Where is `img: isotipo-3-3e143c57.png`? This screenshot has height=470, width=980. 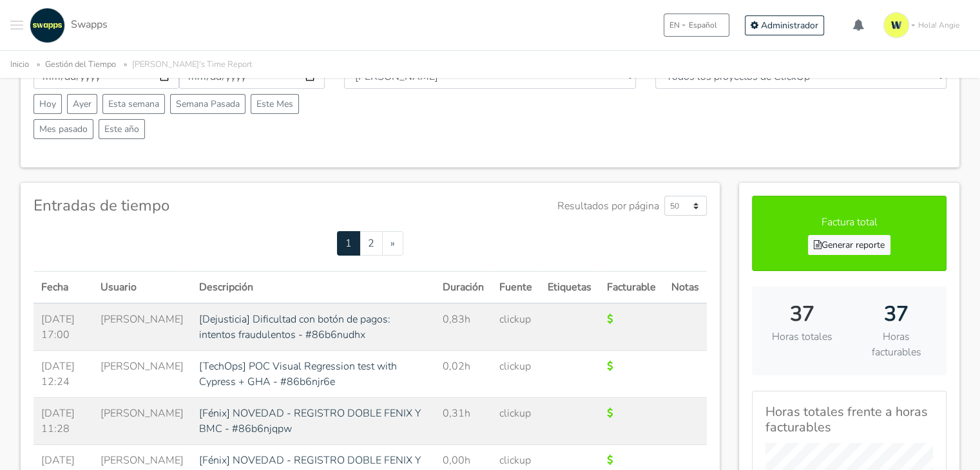
img: isotipo-3-3e143c57.png is located at coordinates (896, 25).